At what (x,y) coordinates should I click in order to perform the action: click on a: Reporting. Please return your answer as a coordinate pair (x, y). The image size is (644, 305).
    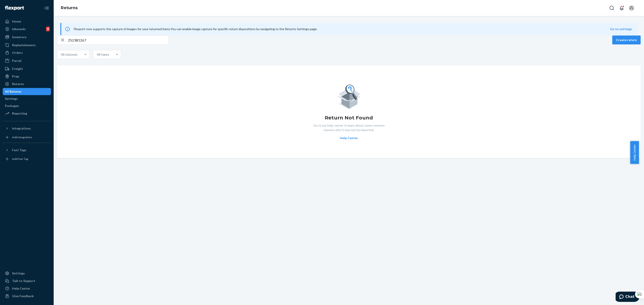
    Looking at the image, I should click on (27, 113).